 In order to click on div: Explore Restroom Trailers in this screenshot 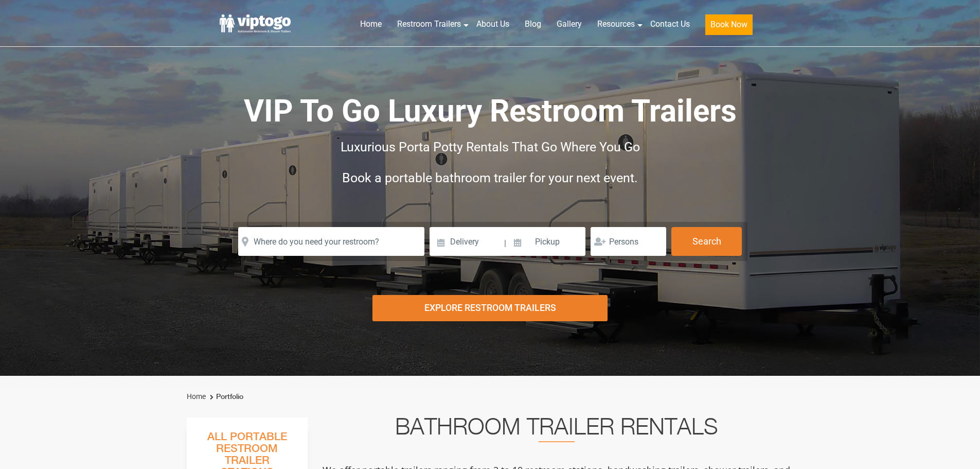, I will do `click(490, 308)`.